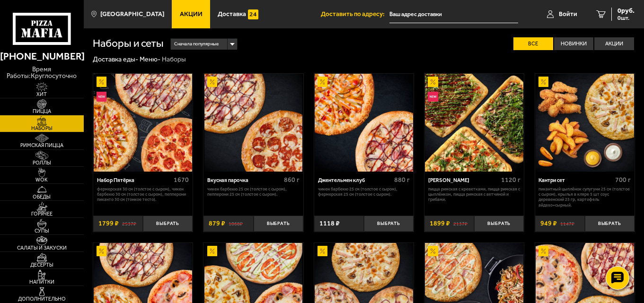 The width and height of the screenshot is (644, 303). What do you see at coordinates (232, 14) in the screenshot?
I see `span: Доставка` at bounding box center [232, 14].